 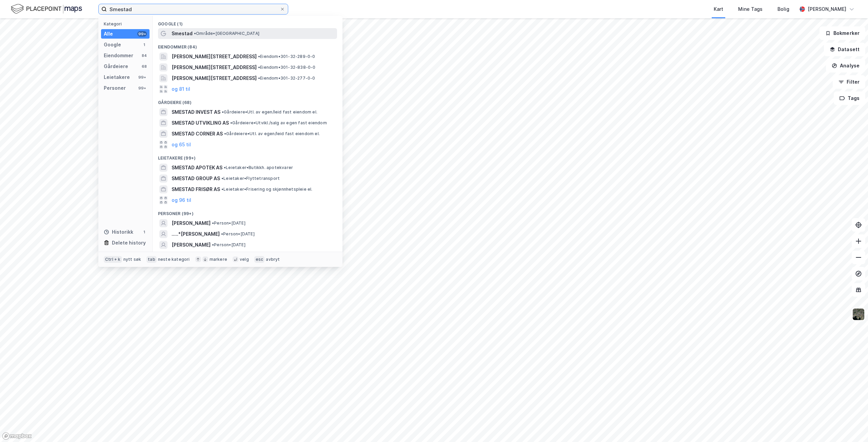 I want to click on div: Ctrl + k, so click(x=113, y=259).